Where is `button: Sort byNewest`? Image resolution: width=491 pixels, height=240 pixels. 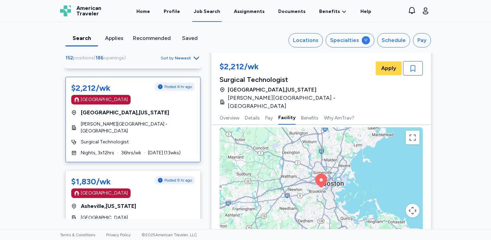
button: Sort byNewest is located at coordinates (180, 58).